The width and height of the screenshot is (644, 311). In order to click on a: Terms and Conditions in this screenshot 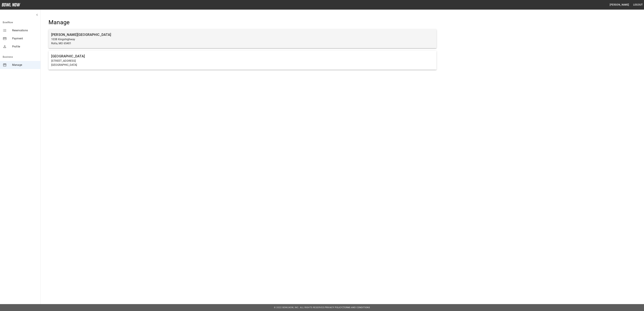, I will do `click(357, 308)`.